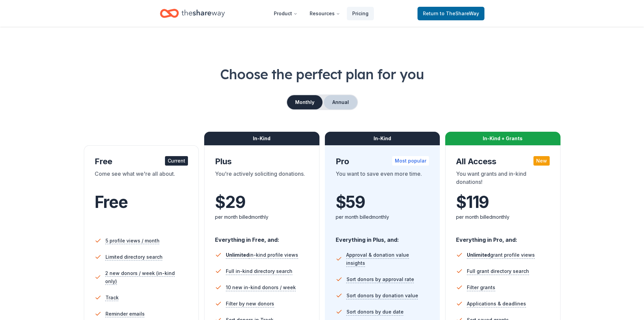 The image size is (644, 320). What do you see at coordinates (481, 287) in the screenshot?
I see `span: Filter grants` at bounding box center [481, 287].